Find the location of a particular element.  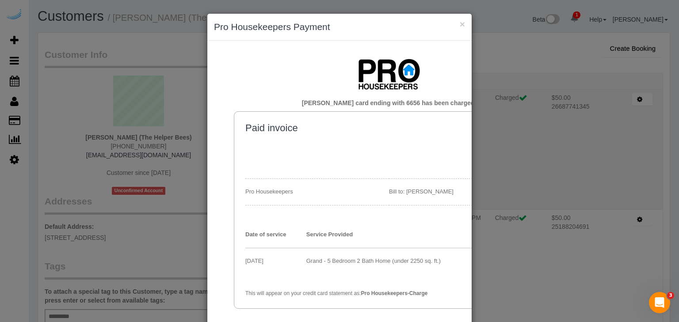

img: logo-ee53defe6406fa46e190b9d5fc86da22.png is located at coordinates (389, 74).